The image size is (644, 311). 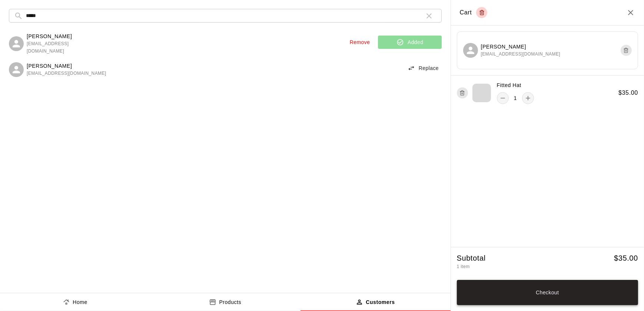 I want to click on button: Replace, so click(x=423, y=68).